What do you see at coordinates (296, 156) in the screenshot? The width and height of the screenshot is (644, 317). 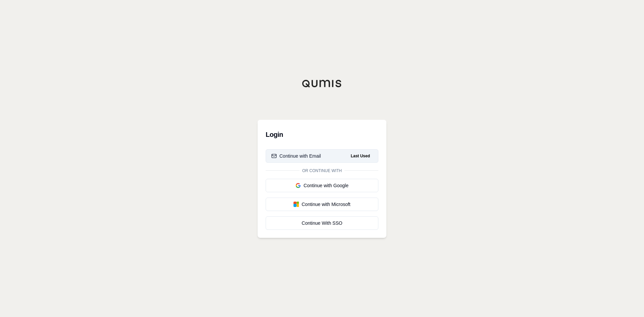 I see `div: Continue with Email` at bounding box center [296, 156].